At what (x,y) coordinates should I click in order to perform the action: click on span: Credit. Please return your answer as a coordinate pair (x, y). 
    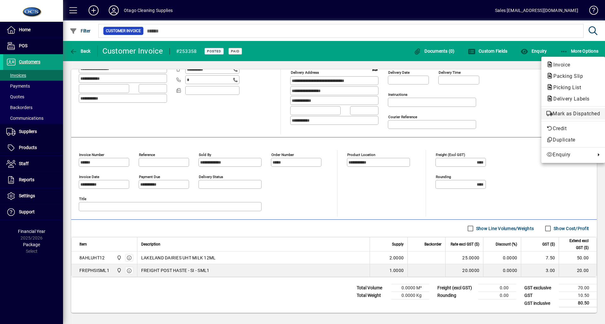
    Looking at the image, I should click on (573, 129).